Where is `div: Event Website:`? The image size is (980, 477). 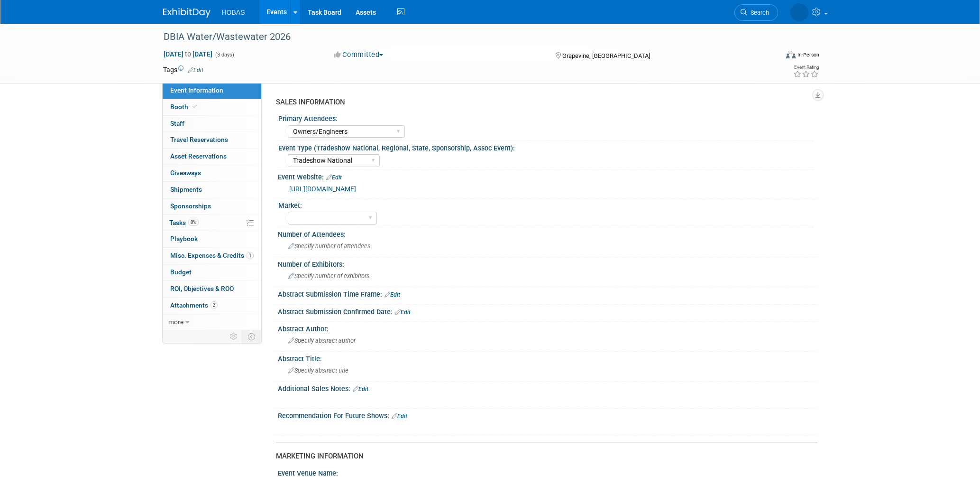
div: Event Website: is located at coordinates (548, 176).